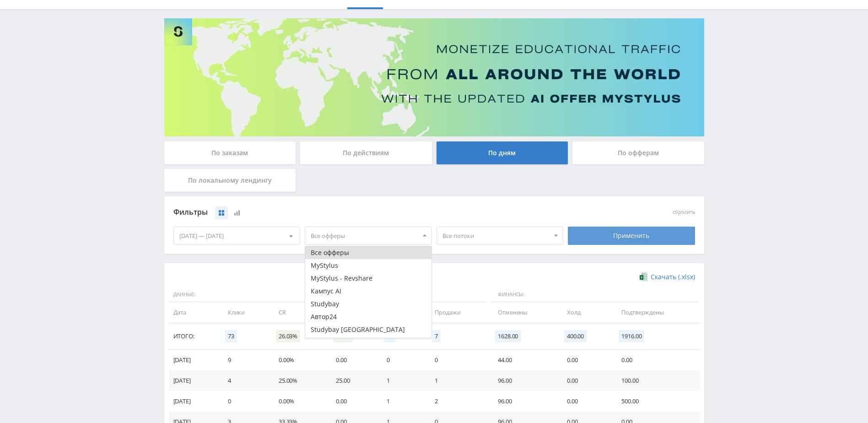  What do you see at coordinates (352, 381) in the screenshot?
I see `td: 25.00` at bounding box center [352, 381].